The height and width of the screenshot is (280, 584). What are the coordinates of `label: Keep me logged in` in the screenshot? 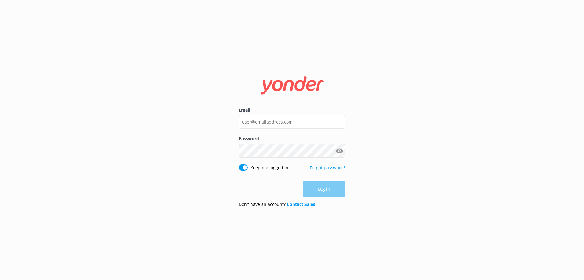 It's located at (269, 168).